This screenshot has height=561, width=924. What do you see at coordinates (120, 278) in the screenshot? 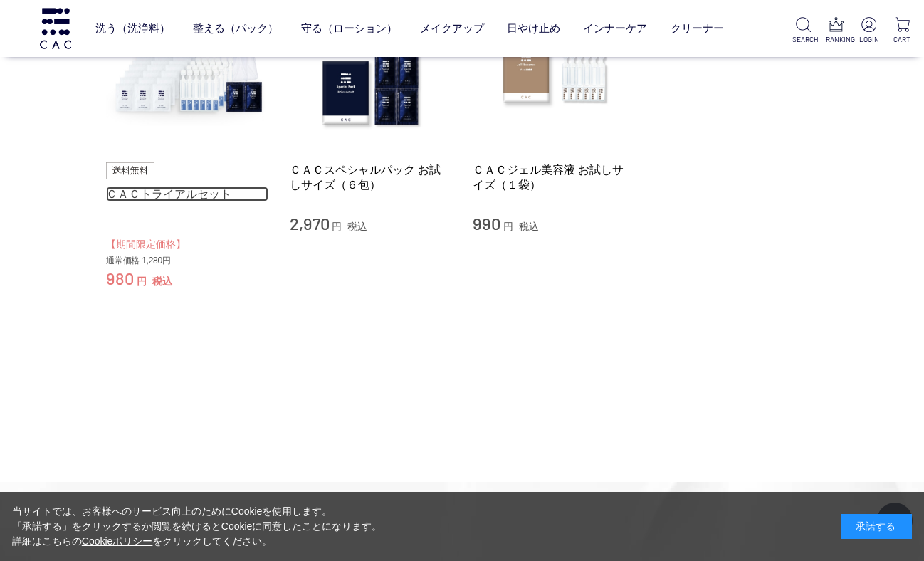
I see `span: 980` at bounding box center [120, 278].